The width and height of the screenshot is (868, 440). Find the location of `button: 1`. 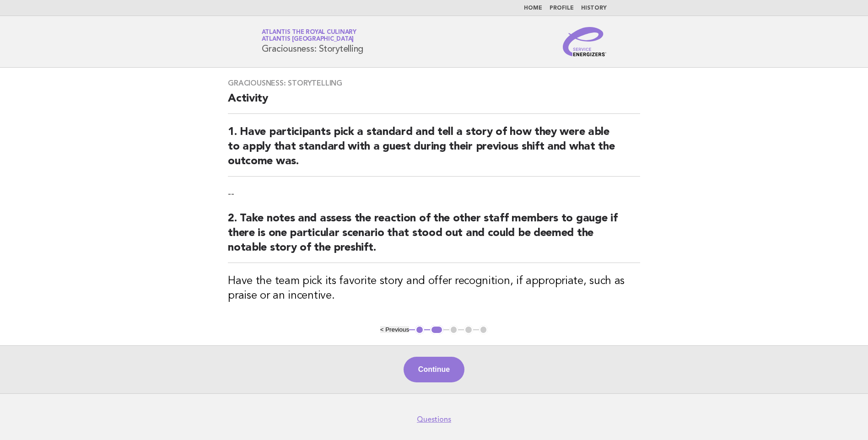

button: 1 is located at coordinates (419, 330).